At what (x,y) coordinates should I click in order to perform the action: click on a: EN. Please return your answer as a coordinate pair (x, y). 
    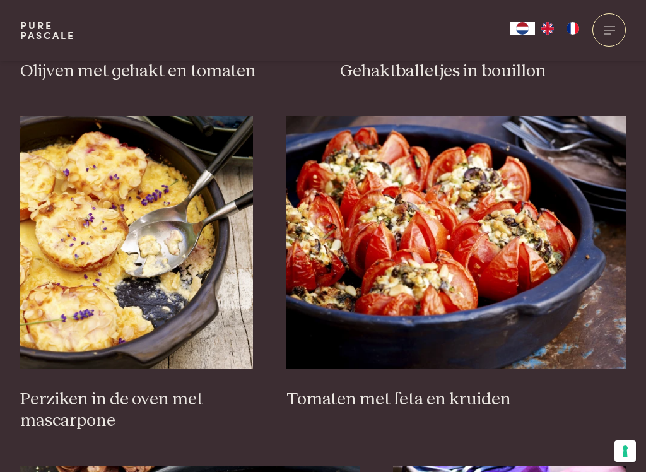
    Looking at the image, I should click on (547, 28).